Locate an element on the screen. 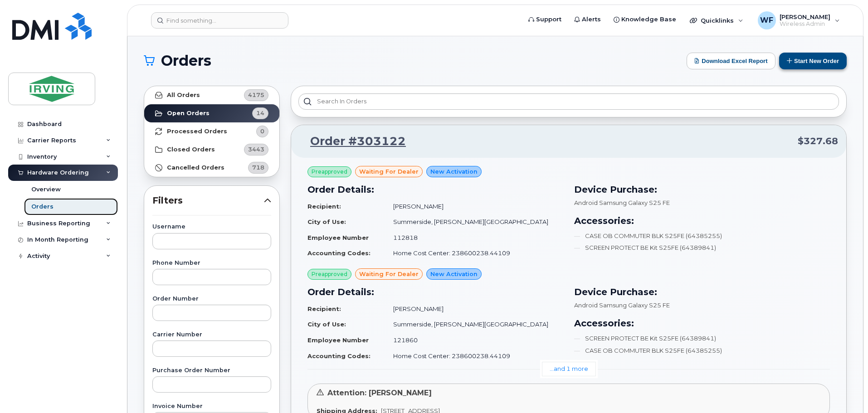 Image resolution: width=868 pixels, height=413 pixels. span: $327.68 is located at coordinates (818, 141).